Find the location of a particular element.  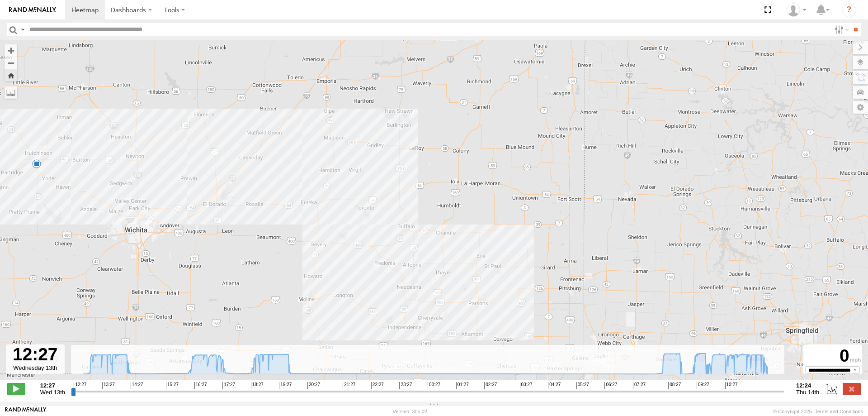

label: Measure is located at coordinates (11, 92).